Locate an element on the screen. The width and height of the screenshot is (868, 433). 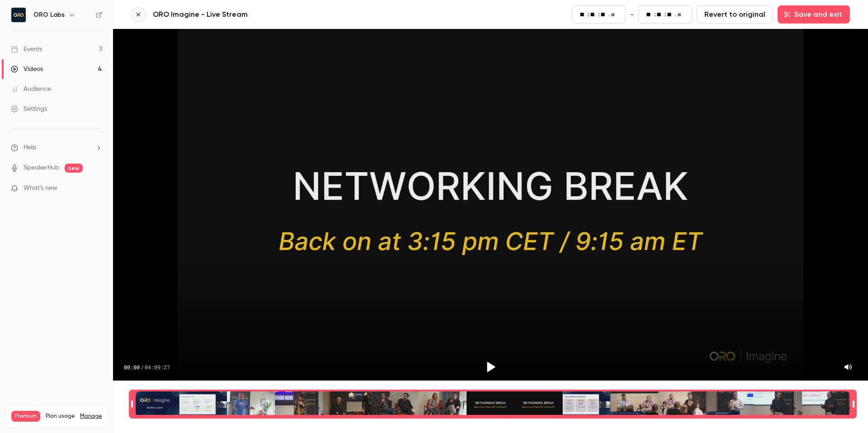
fieldset: 04:10:52.32 is located at coordinates (665, 14).